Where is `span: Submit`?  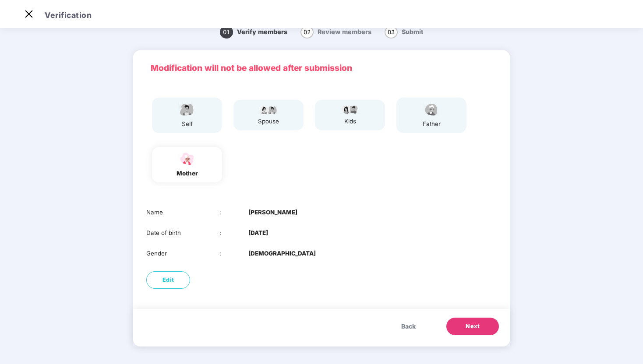
span: Submit is located at coordinates (412, 31).